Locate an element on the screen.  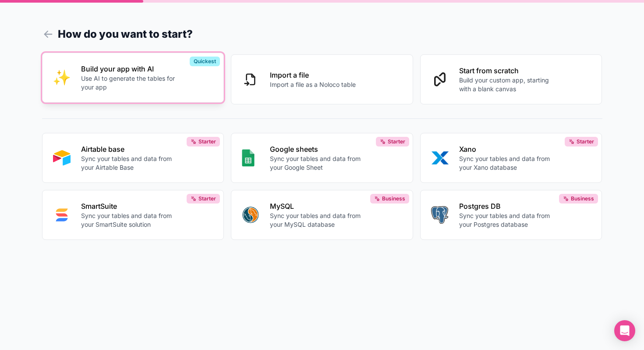
p: Xano is located at coordinates (508, 149).